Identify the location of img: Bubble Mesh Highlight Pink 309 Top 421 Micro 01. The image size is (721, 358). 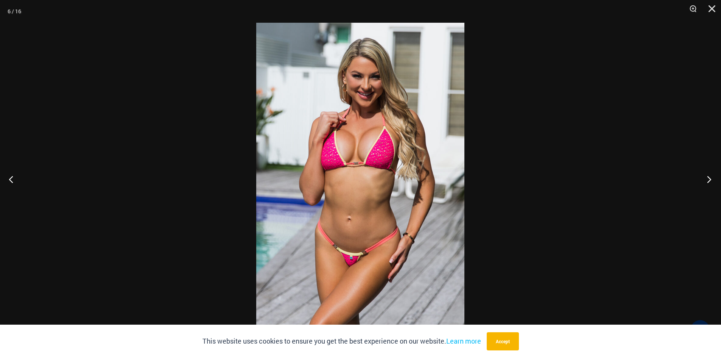
(361, 179).